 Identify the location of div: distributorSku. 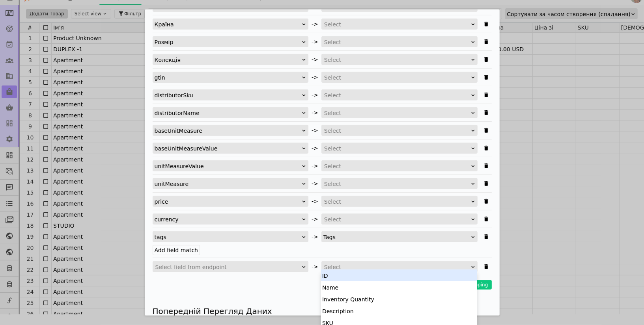
(228, 96).